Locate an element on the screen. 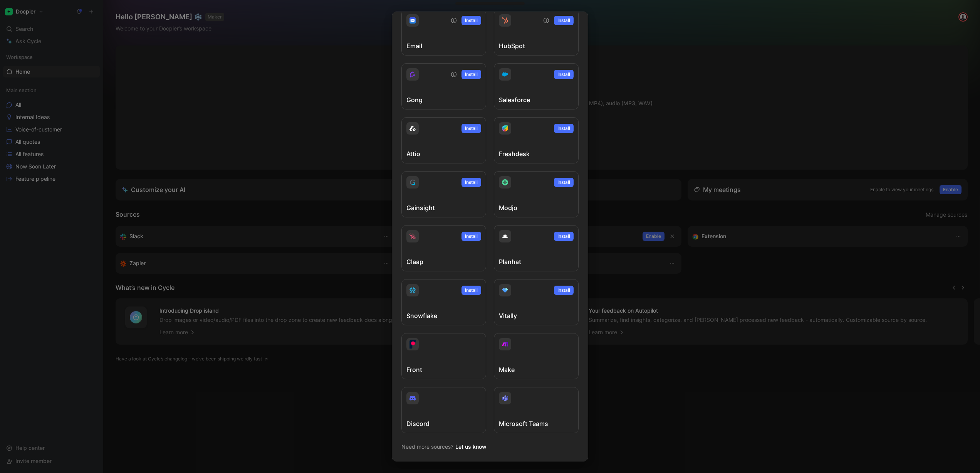  h3: Snowflake is located at coordinates (444, 316).